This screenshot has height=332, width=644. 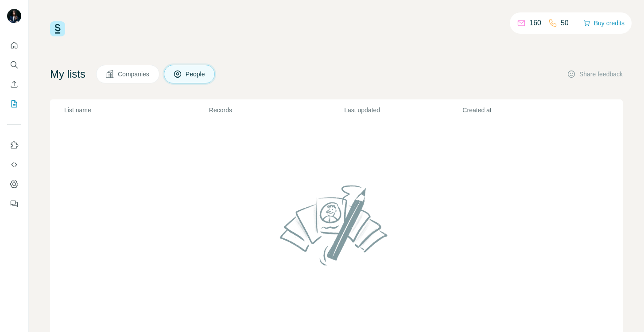 I want to click on button: Search, so click(x=14, y=65).